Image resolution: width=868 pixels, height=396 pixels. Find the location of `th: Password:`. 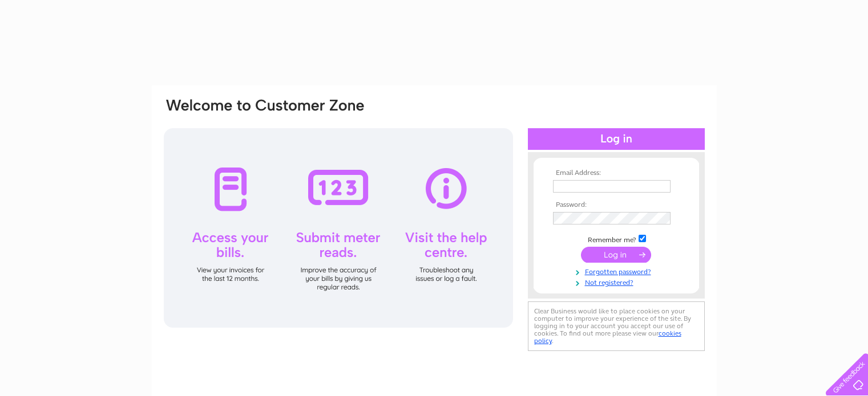

th: Password: is located at coordinates (616, 205).